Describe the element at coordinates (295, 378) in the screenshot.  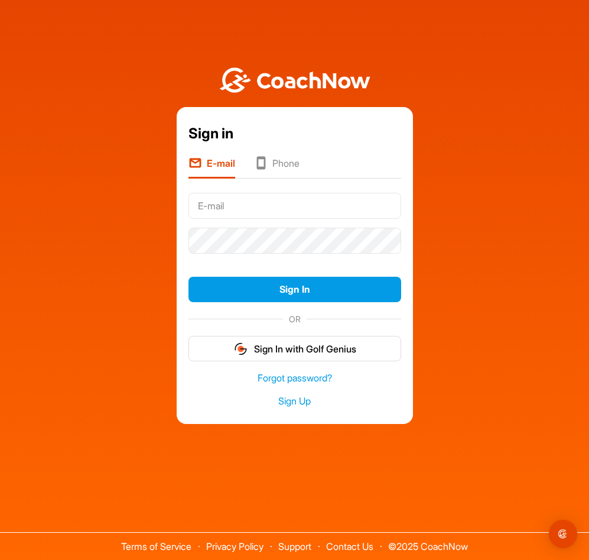
I see `a: Forgot password?` at that location.